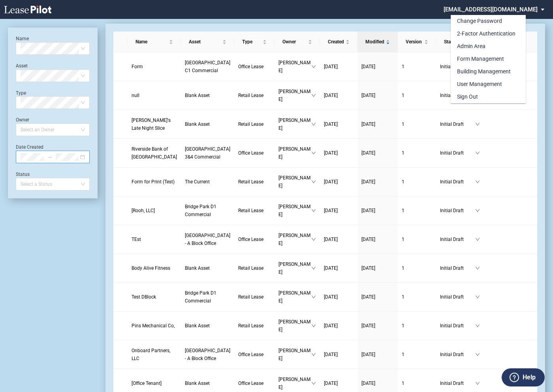 The height and width of the screenshot is (392, 553). I want to click on div: Admin Area, so click(471, 46).